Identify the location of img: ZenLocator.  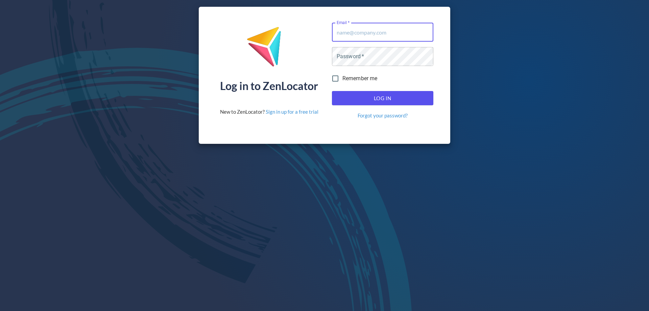
(269, 49).